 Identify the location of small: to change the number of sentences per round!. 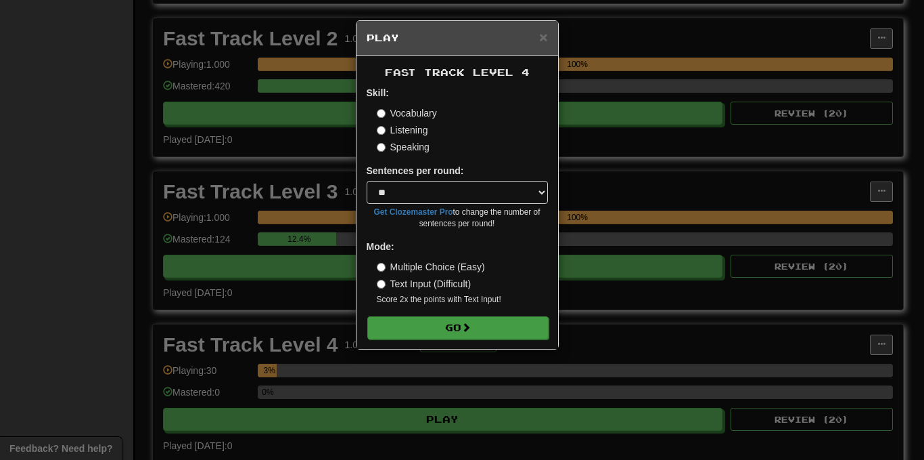
(458, 218).